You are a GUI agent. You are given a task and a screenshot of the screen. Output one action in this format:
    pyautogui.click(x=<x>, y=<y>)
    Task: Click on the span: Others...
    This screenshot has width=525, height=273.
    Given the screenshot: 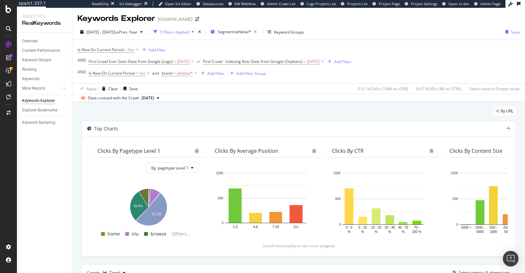 What is the action you would take?
    pyautogui.click(x=181, y=234)
    